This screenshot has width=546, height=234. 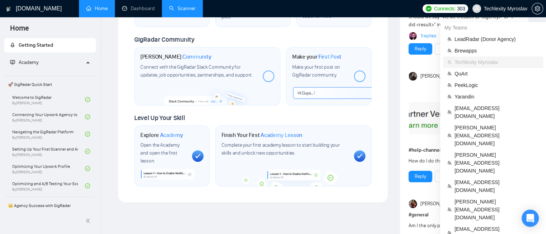 What do you see at coordinates (317, 12) in the screenshot?
I see `span: Never miss any opportunities.` at bounding box center [317, 12].